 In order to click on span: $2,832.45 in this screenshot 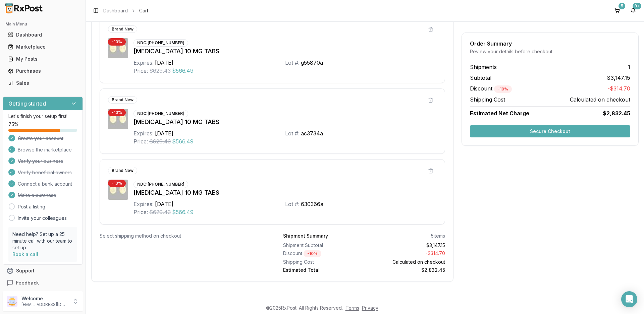, I will do `click(616, 113)`.